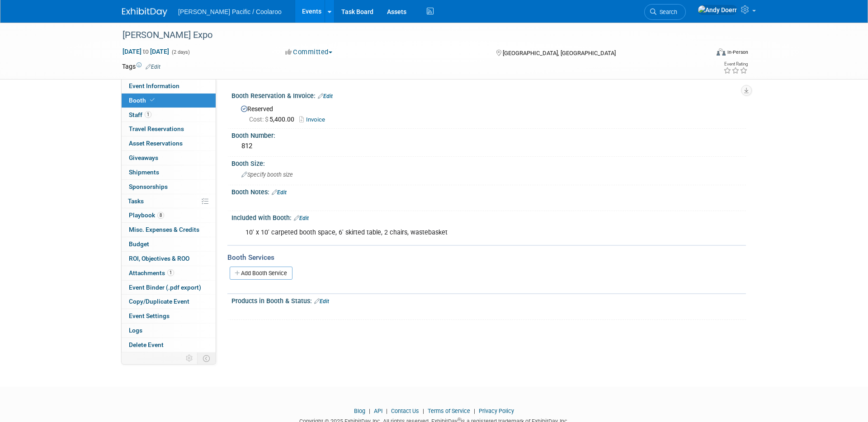  What do you see at coordinates (143, 158) in the screenshot?
I see `span: Giveaways` at bounding box center [143, 158].